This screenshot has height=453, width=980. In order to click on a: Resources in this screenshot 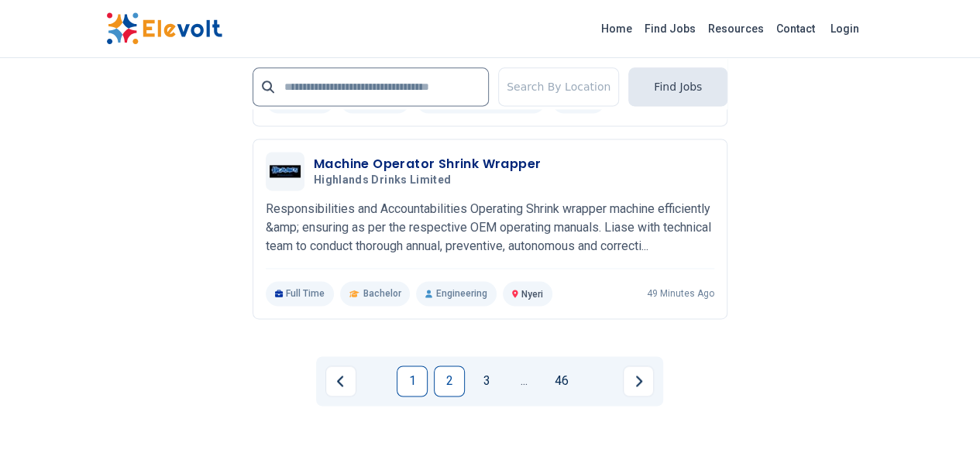, I will do `click(736, 29)`.